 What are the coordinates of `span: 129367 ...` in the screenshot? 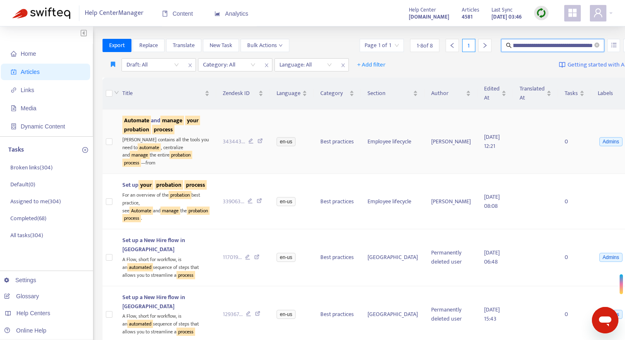 It's located at (233, 314).